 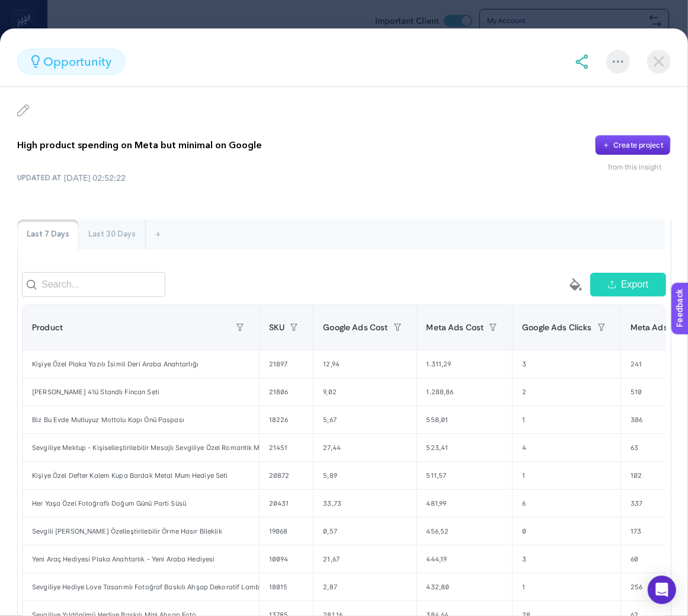 What do you see at coordinates (567, 531) in the screenshot?
I see `div: 0` at bounding box center [567, 531].